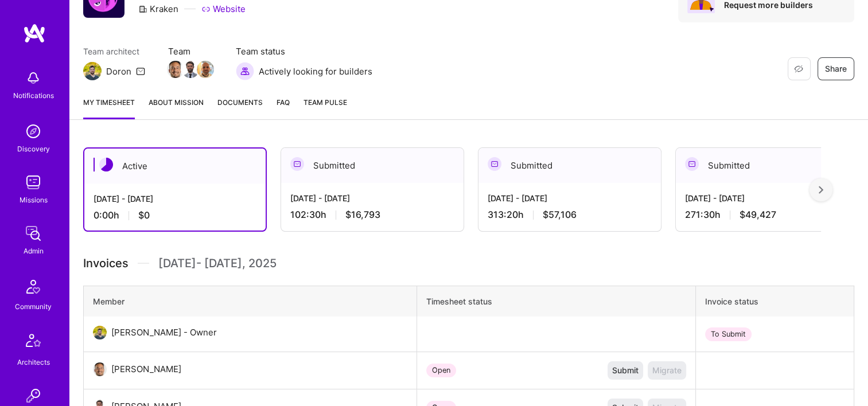 The height and width of the screenshot is (406, 868). I want to click on span: Share, so click(835, 69).